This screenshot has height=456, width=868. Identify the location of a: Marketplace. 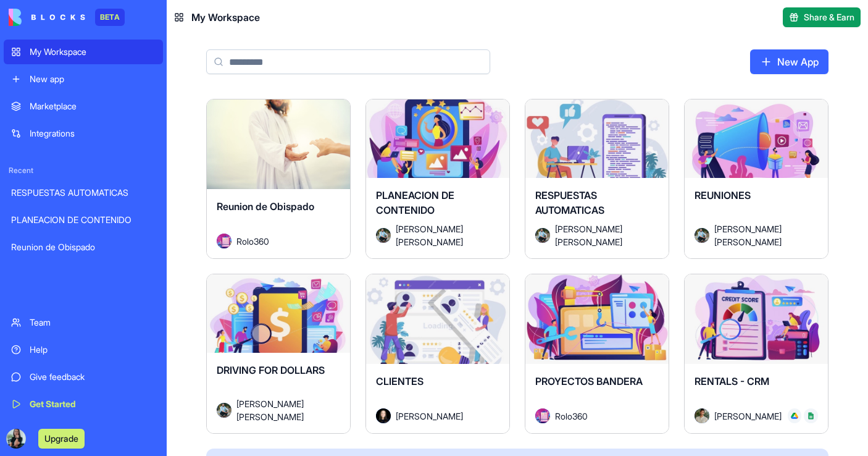
(83, 106).